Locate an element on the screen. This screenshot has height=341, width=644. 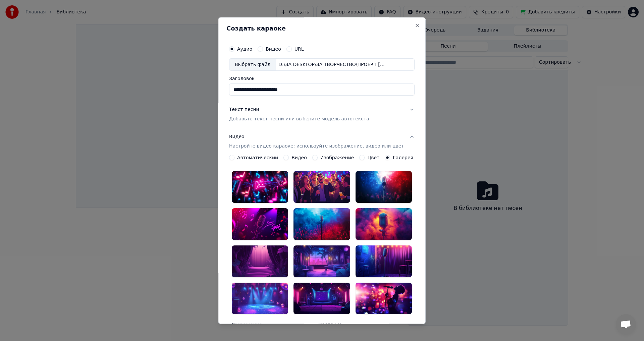
label: URL is located at coordinates (299, 49).